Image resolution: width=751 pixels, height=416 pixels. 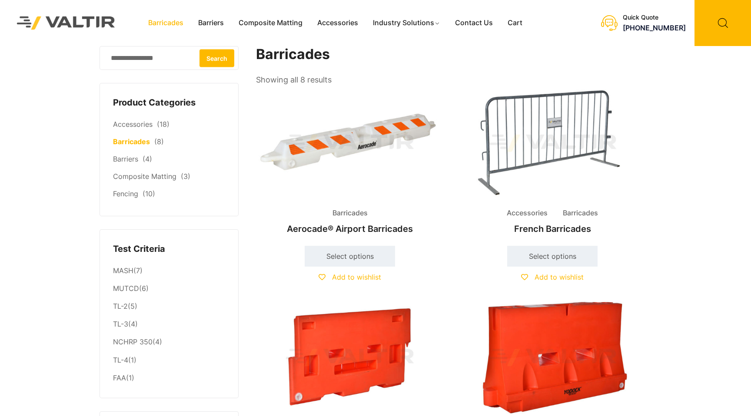 I want to click on span: Accessories, so click(x=527, y=213).